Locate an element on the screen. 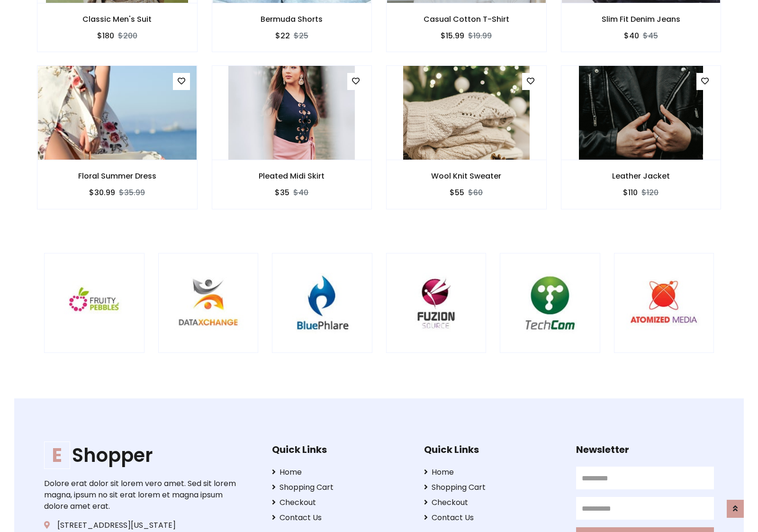  h6: Bermuda Shorts is located at coordinates (292, 19).